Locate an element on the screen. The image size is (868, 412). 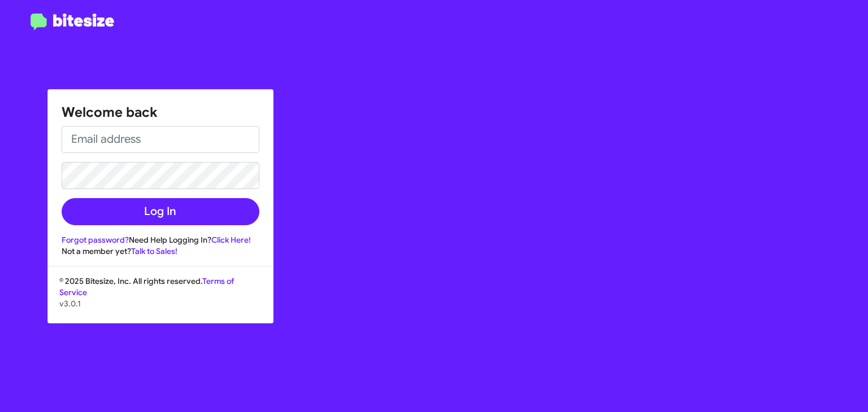
div: Not a member yet? is located at coordinates (160, 251).